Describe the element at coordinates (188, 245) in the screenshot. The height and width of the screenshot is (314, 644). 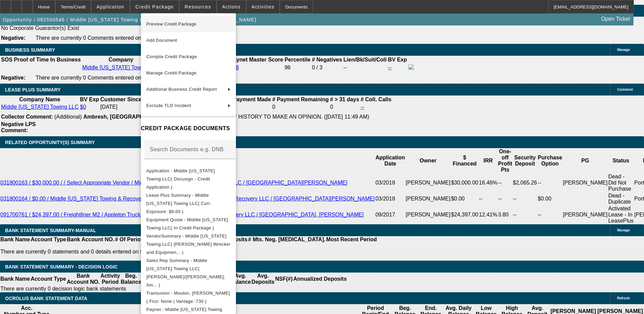
I see `button: VendorSummary - Middle Tennessee Towing LLC( Crouch Wrecker and Equipmen... )` at that location.